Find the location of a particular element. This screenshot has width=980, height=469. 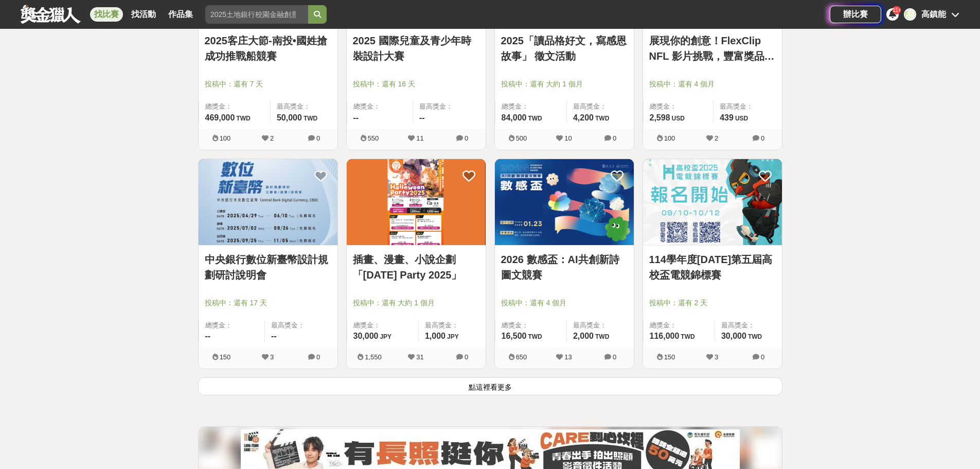

div: 高鎮能 is located at coordinates (934, 14).